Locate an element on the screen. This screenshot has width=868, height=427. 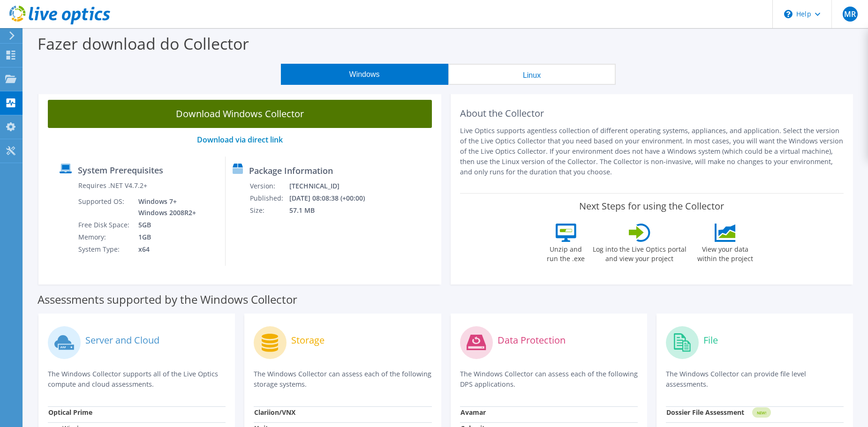
label: Unzip and run the .exe is located at coordinates (566, 252).